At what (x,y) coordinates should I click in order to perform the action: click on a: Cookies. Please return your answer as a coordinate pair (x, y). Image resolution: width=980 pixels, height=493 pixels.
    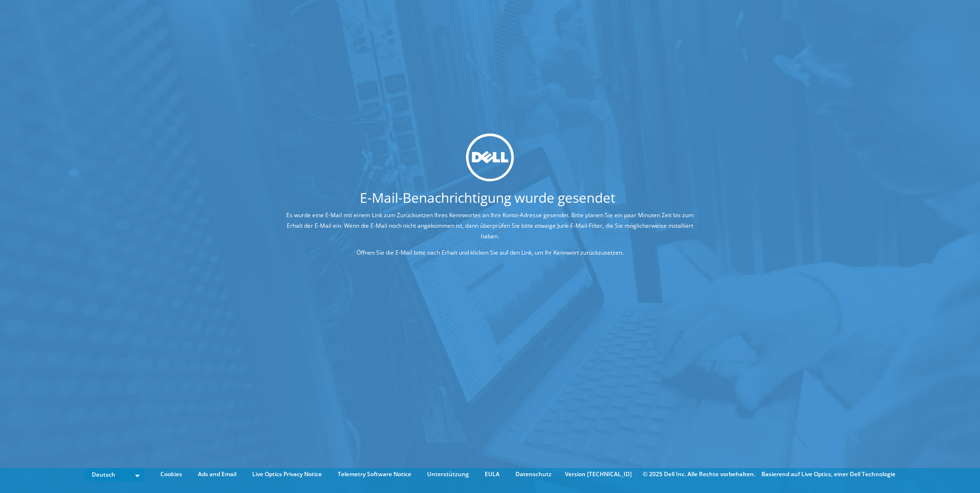
    Looking at the image, I should click on (171, 474).